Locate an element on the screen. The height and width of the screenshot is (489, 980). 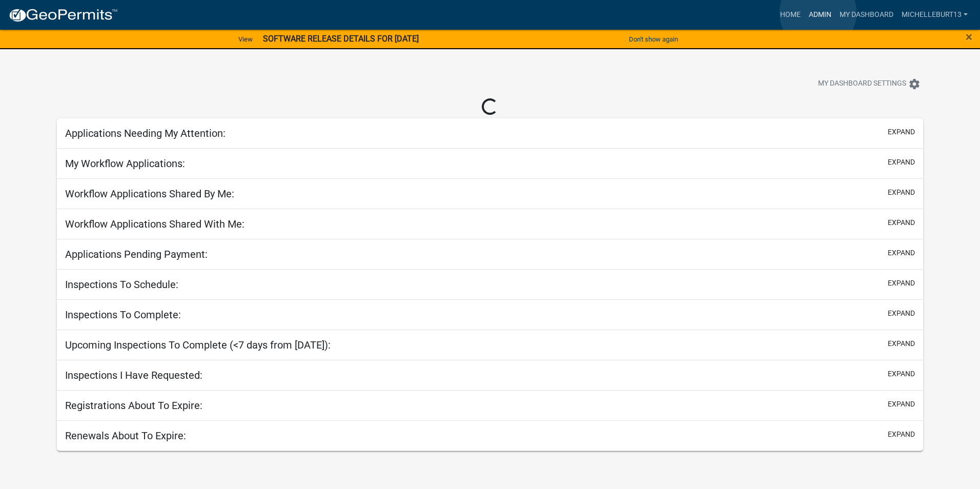
a: michelleburt13 is located at coordinates (934, 15).